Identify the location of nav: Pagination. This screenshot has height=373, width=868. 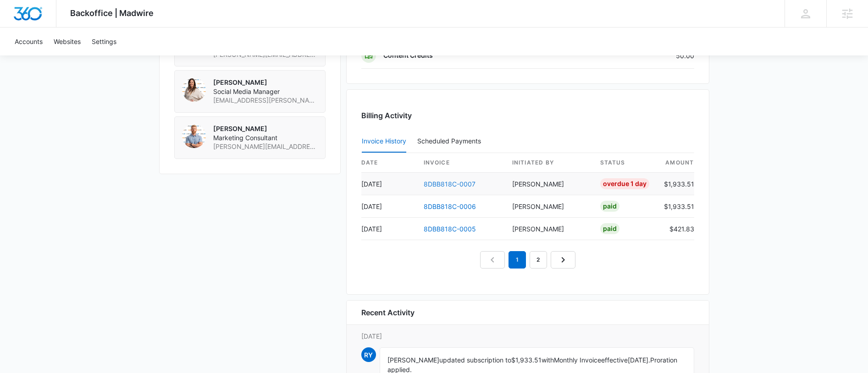
(527, 260).